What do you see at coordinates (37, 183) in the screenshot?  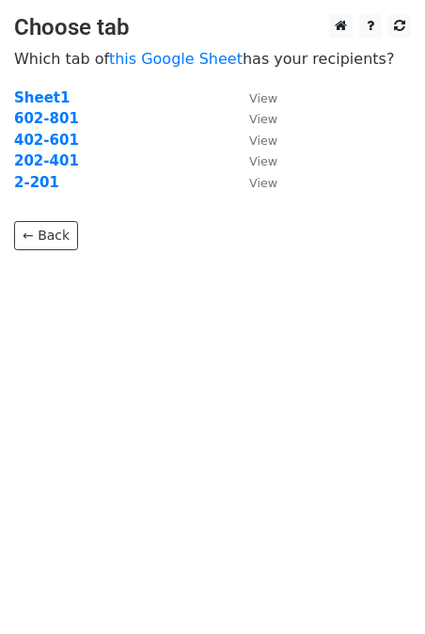 I see `a: 2-201` at bounding box center [37, 183].